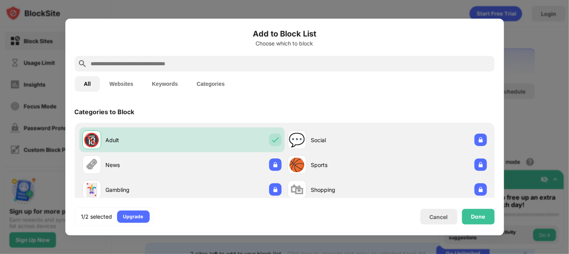 Image resolution: width=569 pixels, height=254 pixels. What do you see at coordinates (121, 84) in the screenshot?
I see `button: Websites` at bounding box center [121, 84].